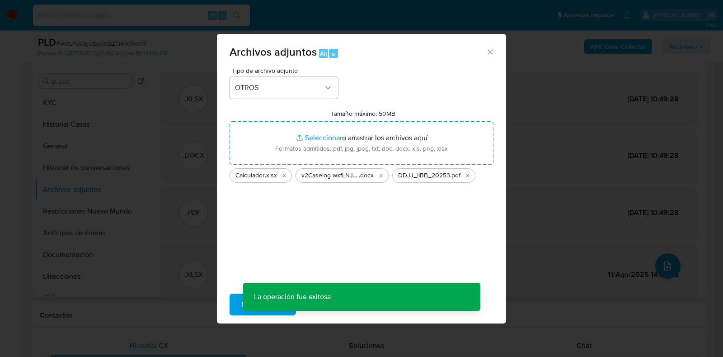 This screenshot has width=723, height=357. What do you see at coordinates (490, 52) in the screenshot?
I see `button: Cerrar` at bounding box center [490, 52].